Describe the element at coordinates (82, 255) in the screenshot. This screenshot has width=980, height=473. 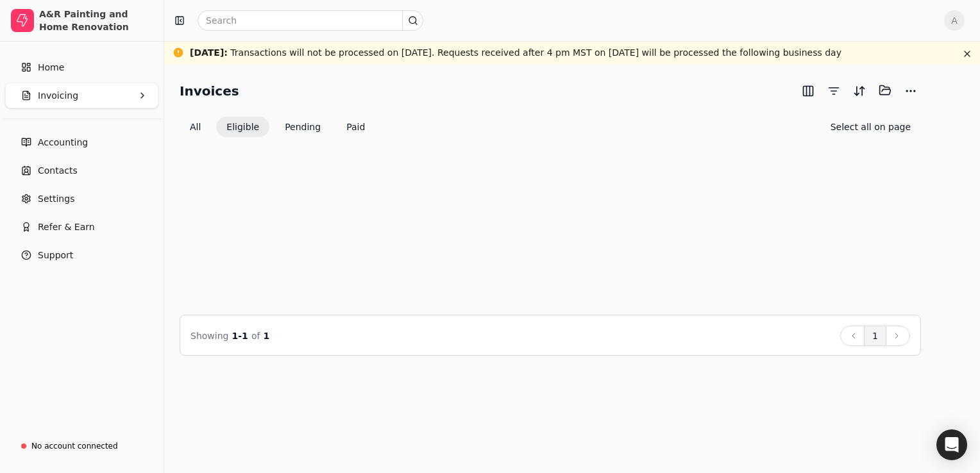
I see `button: Support` at that location.